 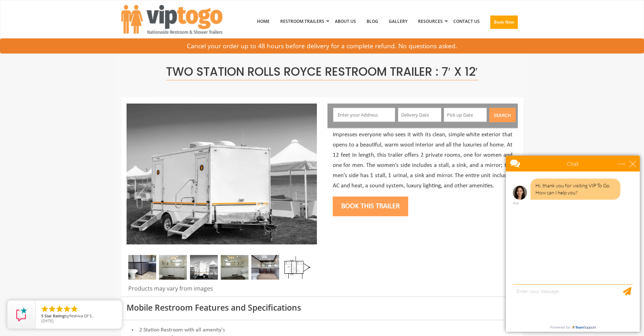 I want to click on img: Side view of two station restroom trailer with separate doors for males and females, so click(x=222, y=174).